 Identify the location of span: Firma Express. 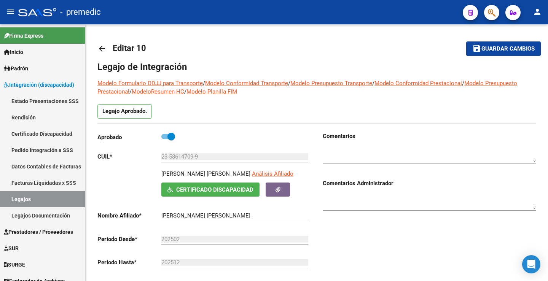
(24, 36).